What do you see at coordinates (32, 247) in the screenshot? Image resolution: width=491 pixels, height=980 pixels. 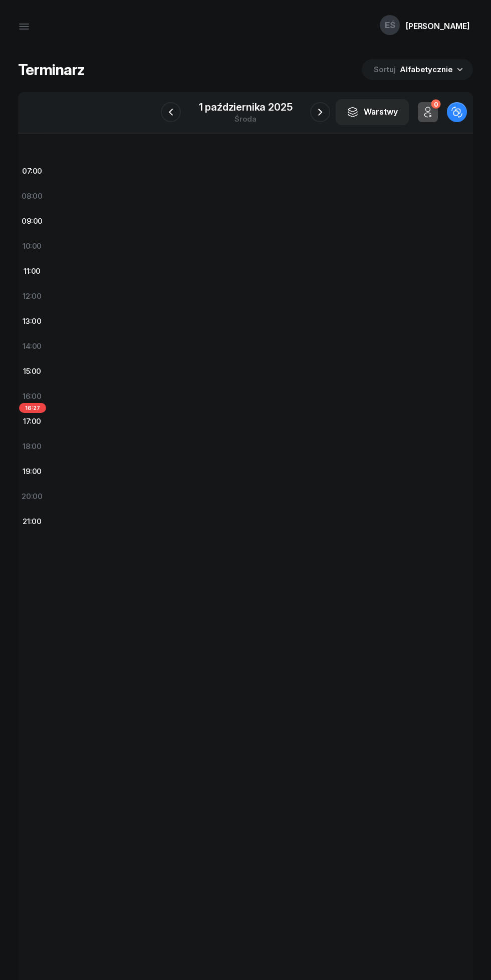 I see `div: 10:00` at bounding box center [32, 247].